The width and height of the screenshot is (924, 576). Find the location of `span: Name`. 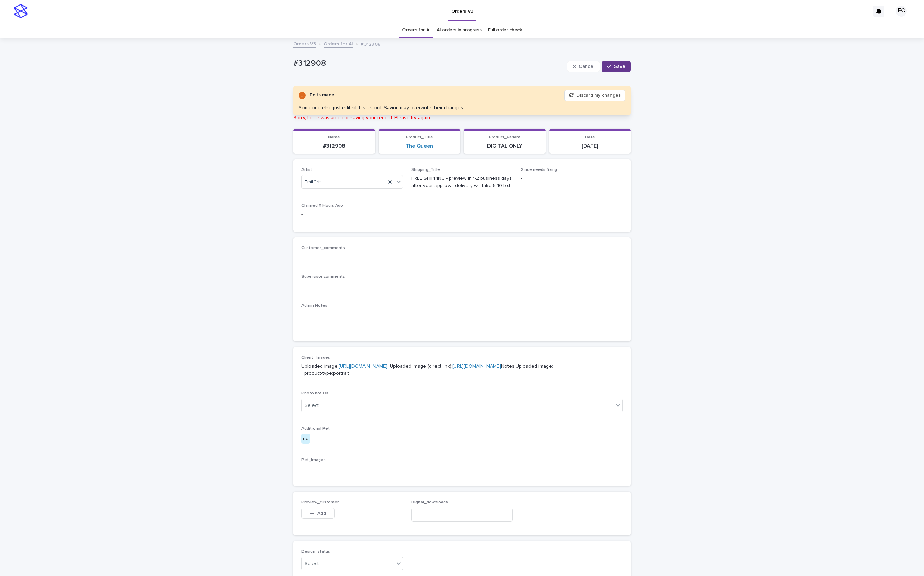

span: Name is located at coordinates (334, 137).